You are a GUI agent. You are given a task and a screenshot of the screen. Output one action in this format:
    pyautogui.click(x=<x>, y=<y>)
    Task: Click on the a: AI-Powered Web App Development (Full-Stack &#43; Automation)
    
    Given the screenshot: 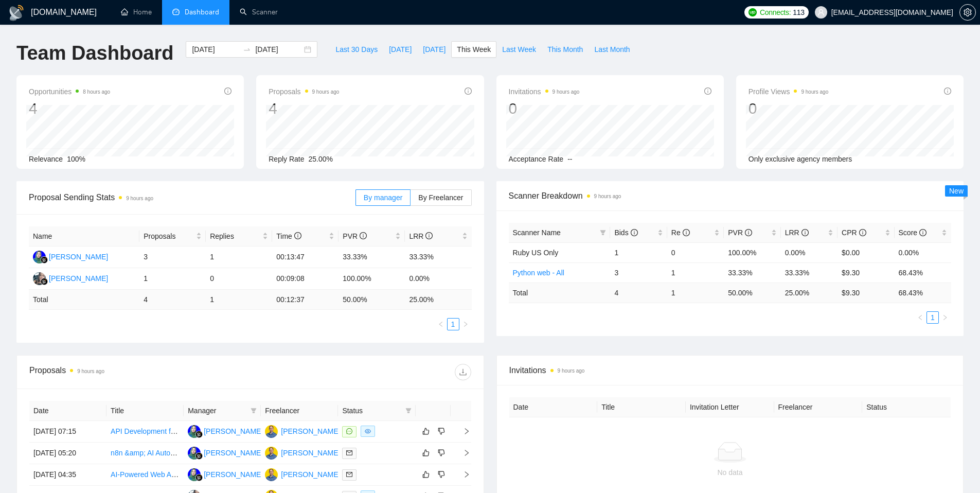 What is the action you would take?
    pyautogui.click(x=216, y=474)
    